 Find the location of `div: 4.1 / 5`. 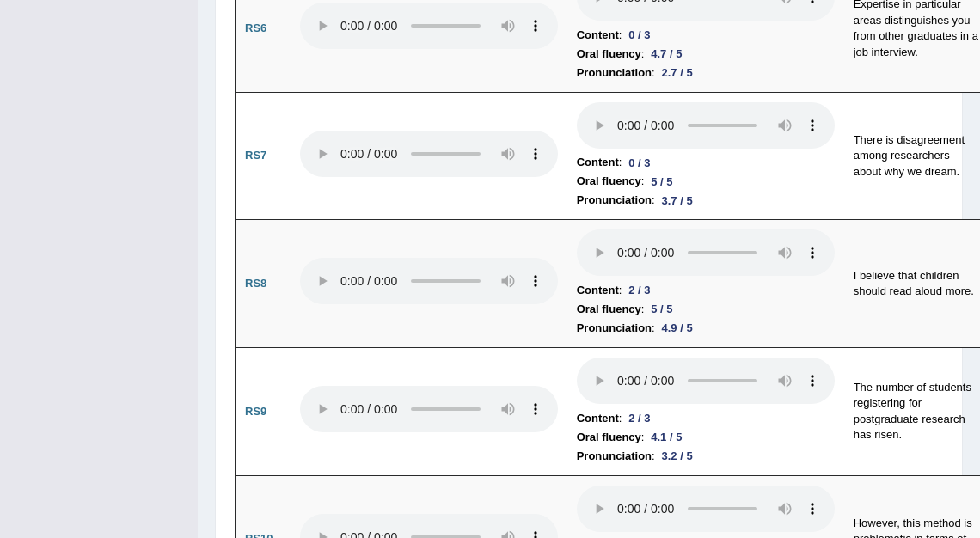

div: 4.1 / 5 is located at coordinates (666, 437).